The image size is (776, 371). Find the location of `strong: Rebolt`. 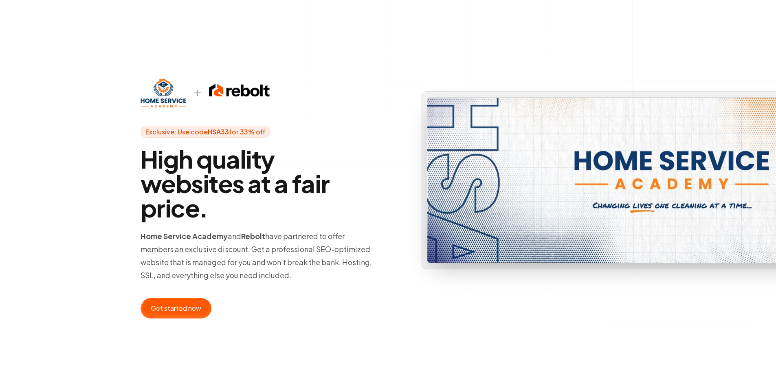

strong: Rebolt is located at coordinates (253, 236).